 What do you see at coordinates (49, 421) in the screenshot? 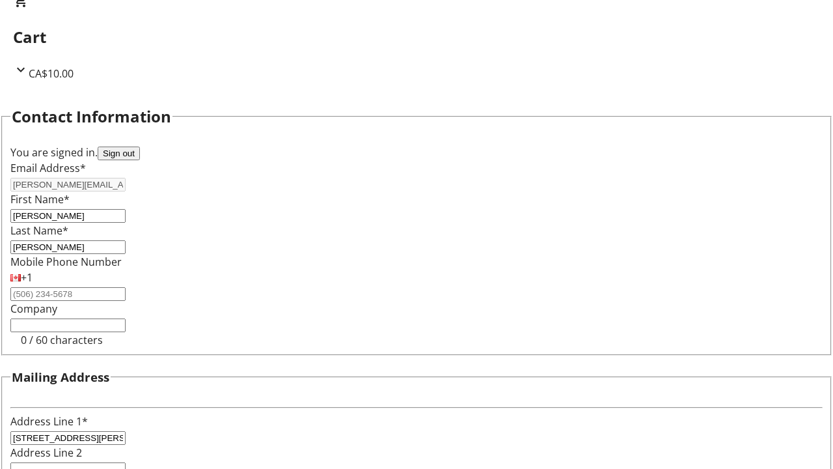
I see `label: Address Line 1*` at bounding box center [49, 421].